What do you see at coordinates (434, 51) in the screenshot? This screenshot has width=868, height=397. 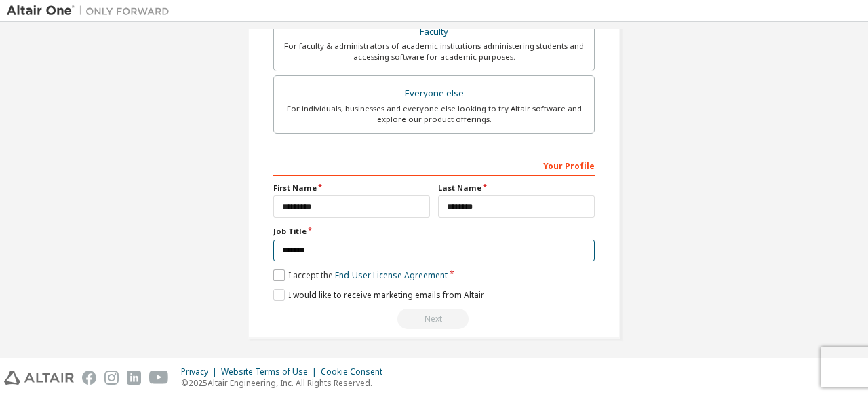 I see `div: For faculty & administrators of academic institutions administering students and accessing softwa...` at bounding box center [434, 51].